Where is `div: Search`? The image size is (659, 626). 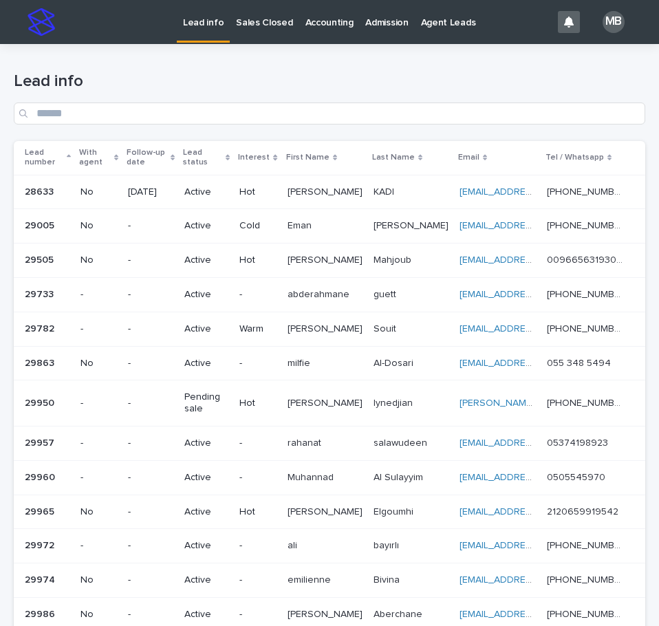
div: Search is located at coordinates (330, 114).